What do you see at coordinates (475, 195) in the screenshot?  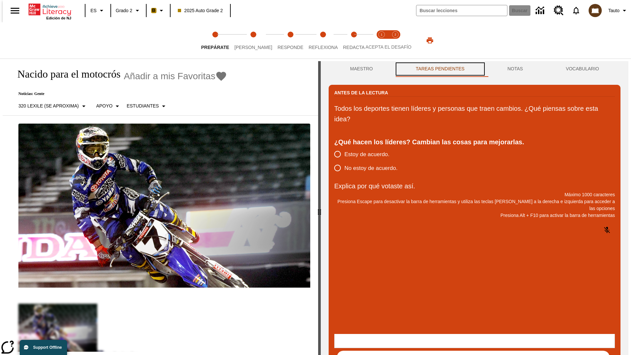 I see `p: Máximo 1000 caracteres` at bounding box center [475, 195].